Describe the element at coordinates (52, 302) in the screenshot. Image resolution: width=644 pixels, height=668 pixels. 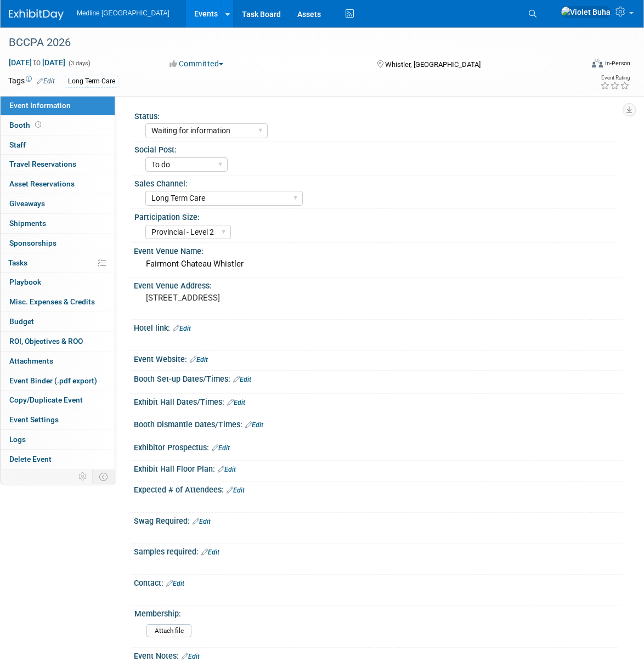
I see `span: Misc. Expenses & Credits` at that location.